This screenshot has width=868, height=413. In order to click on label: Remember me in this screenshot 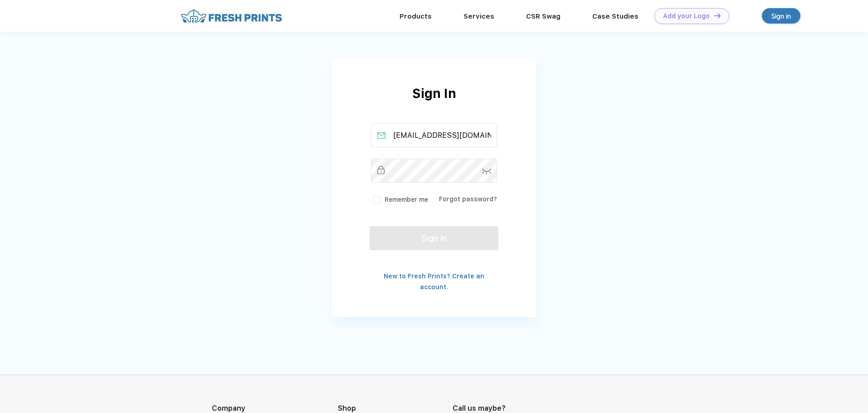, I will do `click(400, 199)`.